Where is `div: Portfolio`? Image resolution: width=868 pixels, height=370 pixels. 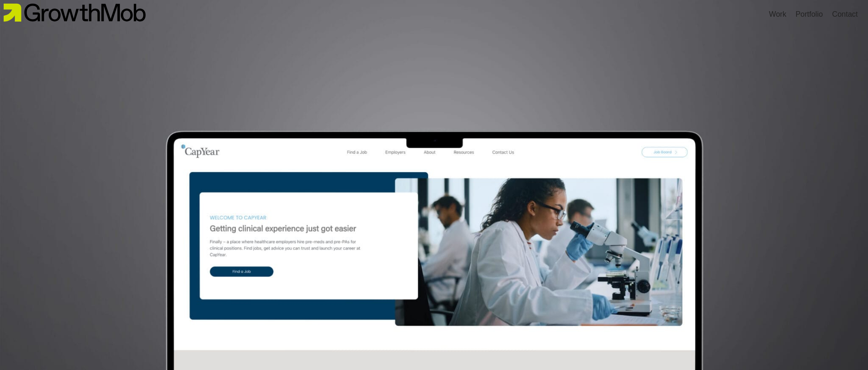
div: Portfolio is located at coordinates (809, 14).